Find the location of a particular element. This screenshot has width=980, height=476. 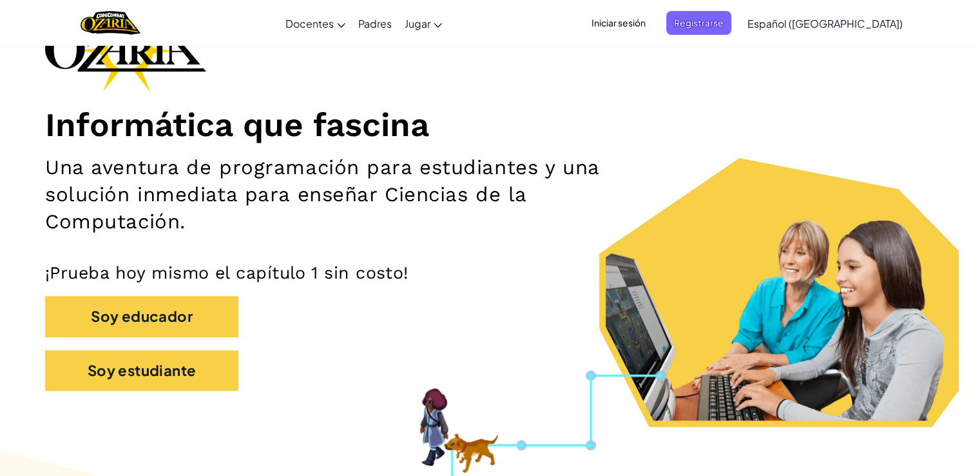

p: ¡Prueba hoy mismo el capítulo 1 sin costo! is located at coordinates (490, 272).